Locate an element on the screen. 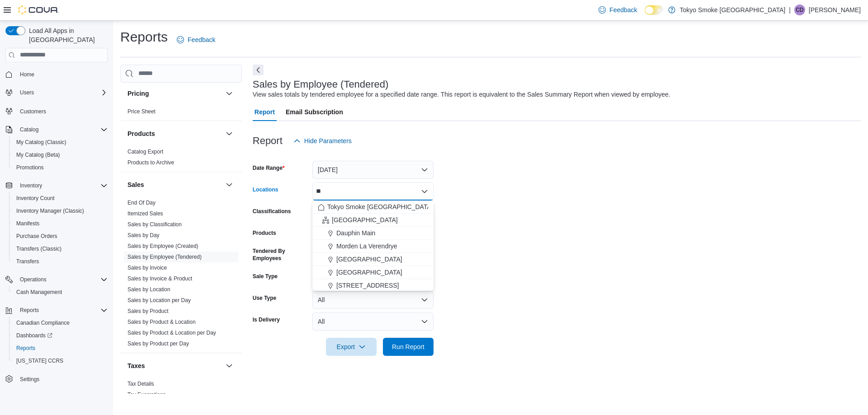  img: Cova is located at coordinates (38, 10).